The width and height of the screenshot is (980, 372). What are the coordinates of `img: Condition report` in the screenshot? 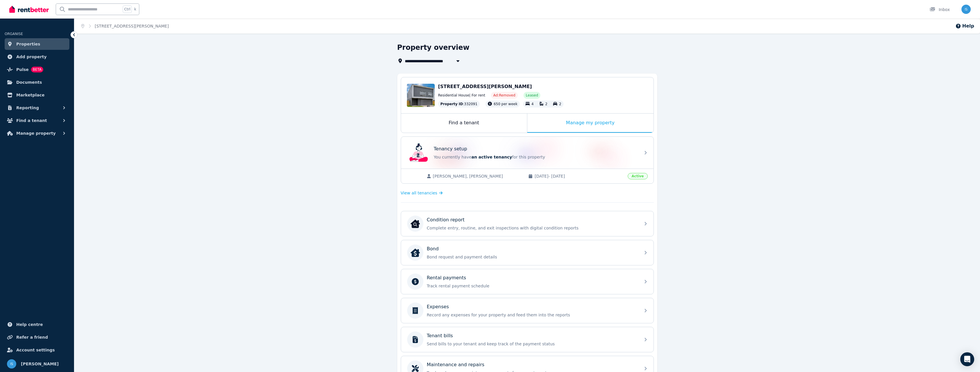 It's located at (415, 223).